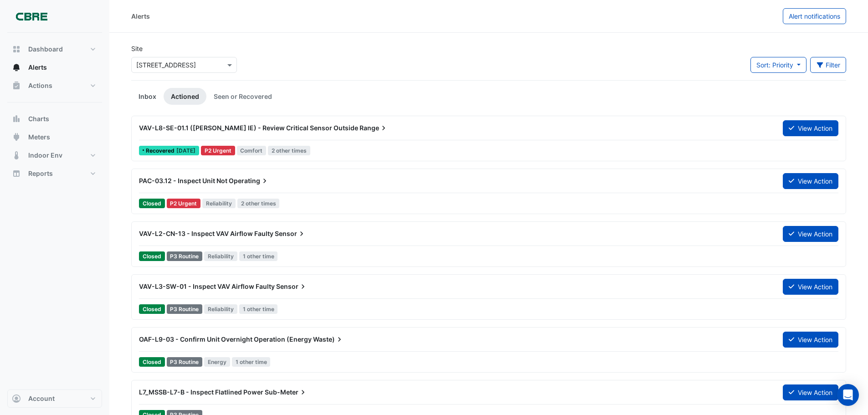 Image resolution: width=868 pixels, height=415 pixels. Describe the element at coordinates (45, 49) in the screenshot. I see `span: Dashboard` at that location.